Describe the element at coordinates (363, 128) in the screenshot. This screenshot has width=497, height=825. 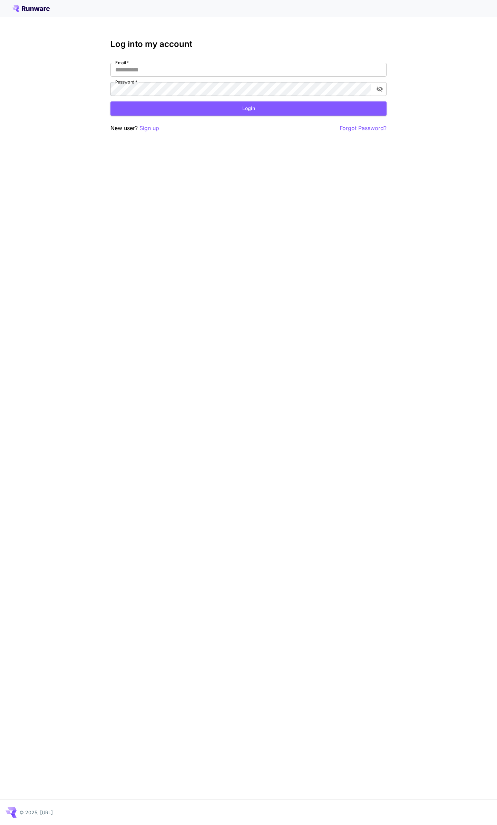
I see `p: Forgot Password?` at that location.